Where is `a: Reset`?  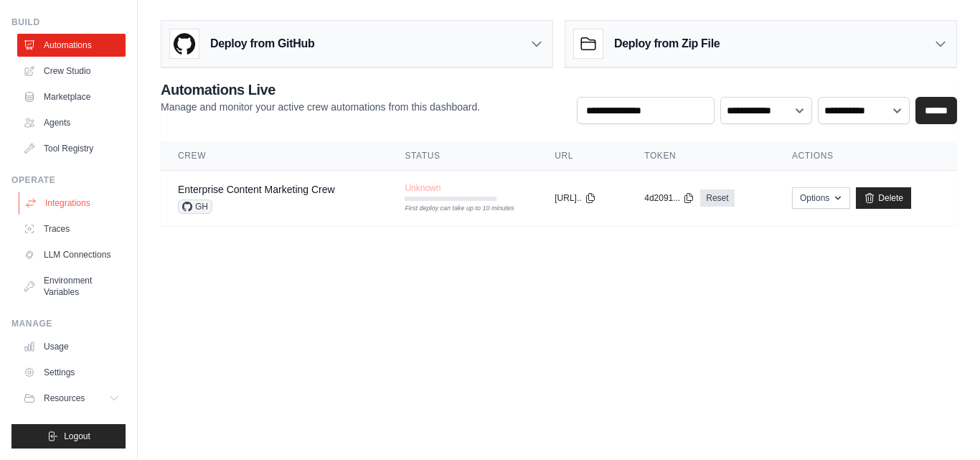
a: Reset is located at coordinates (716, 198).